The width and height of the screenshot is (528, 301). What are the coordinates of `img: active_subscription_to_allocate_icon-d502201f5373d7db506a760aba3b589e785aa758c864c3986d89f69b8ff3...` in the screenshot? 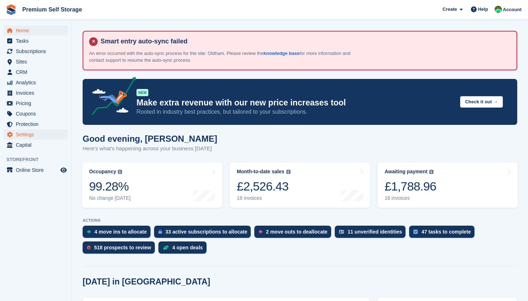 It's located at (160, 232).